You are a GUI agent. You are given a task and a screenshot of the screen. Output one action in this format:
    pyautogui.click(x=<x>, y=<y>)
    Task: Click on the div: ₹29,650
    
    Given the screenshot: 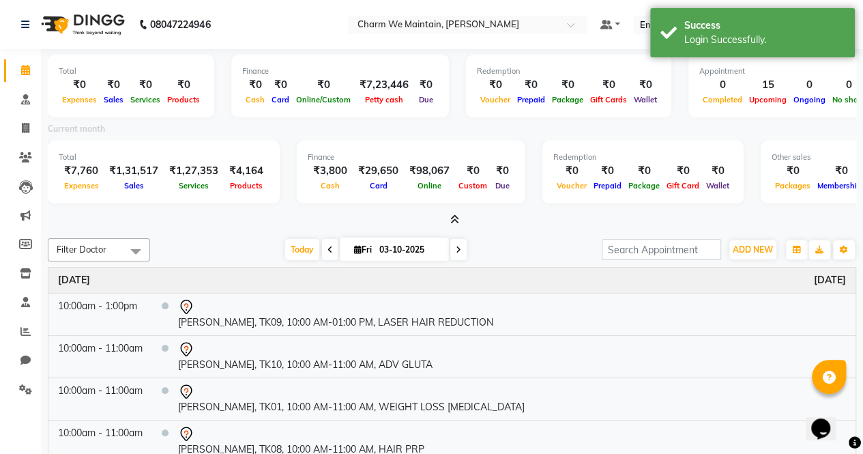 What is the action you would take?
    pyautogui.click(x=378, y=171)
    